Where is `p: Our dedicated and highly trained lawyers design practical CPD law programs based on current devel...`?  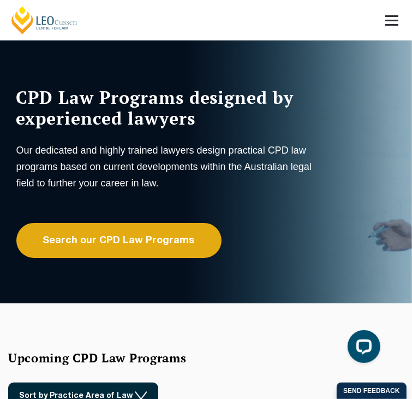 p: Our dedicated and highly trained lawyers design practical CPD law programs based on current devel... is located at coordinates (167, 167).